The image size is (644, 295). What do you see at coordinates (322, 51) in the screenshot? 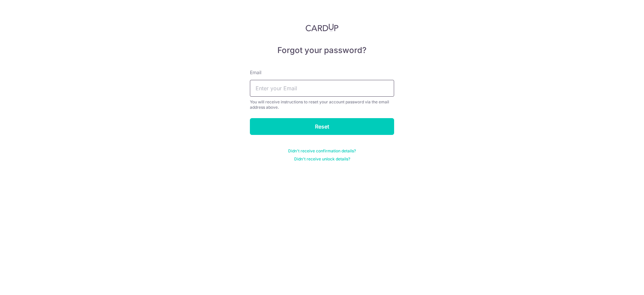
I see `h5: Forgot your password?` at bounding box center [322, 51].